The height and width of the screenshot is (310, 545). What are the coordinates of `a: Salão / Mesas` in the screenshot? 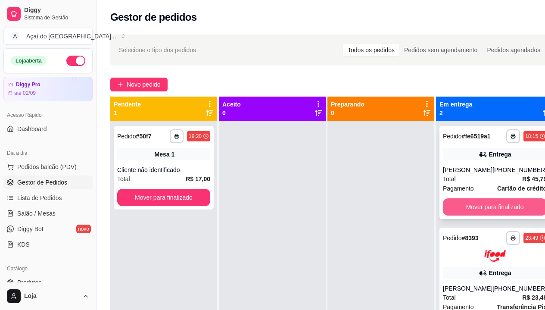 It's located at (48, 213).